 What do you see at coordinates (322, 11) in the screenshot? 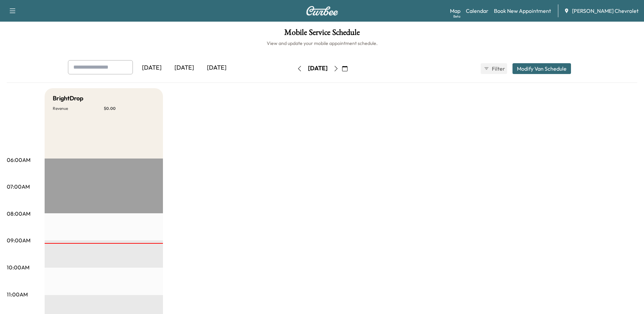
I see `img: Curbee Logo` at bounding box center [322, 11].